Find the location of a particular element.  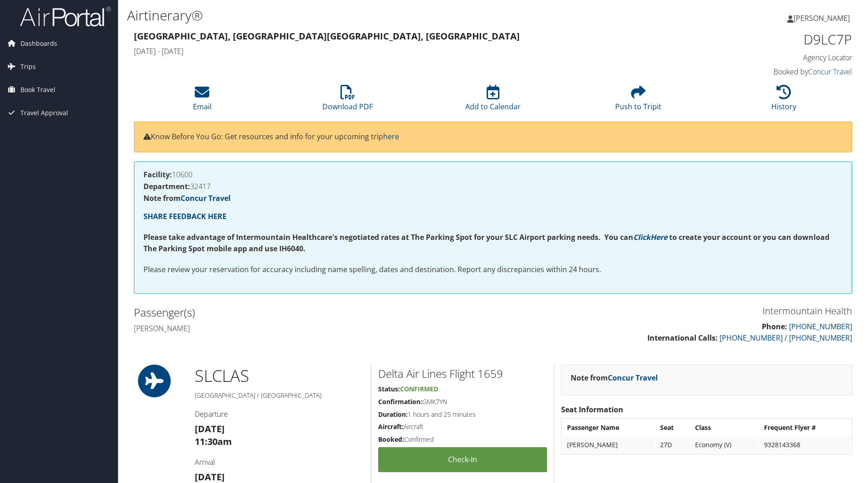

h4: 10600 is located at coordinates (493, 175).